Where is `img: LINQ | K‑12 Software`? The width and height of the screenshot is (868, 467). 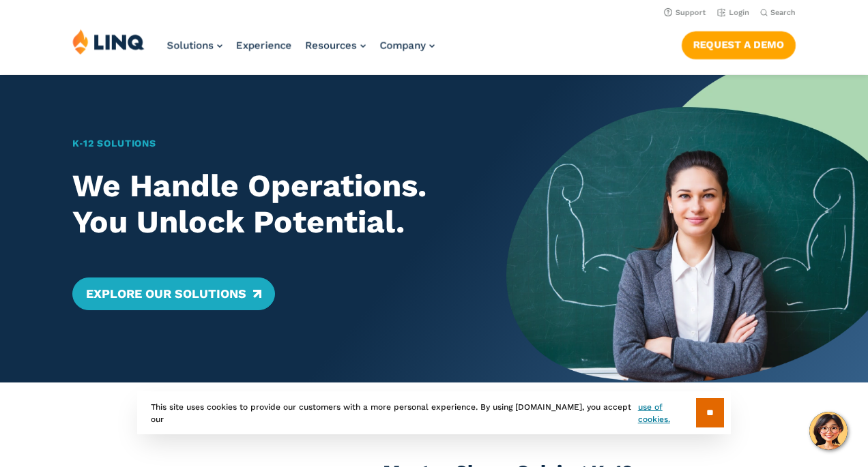
img: LINQ | K‑12 Software is located at coordinates (109, 42).